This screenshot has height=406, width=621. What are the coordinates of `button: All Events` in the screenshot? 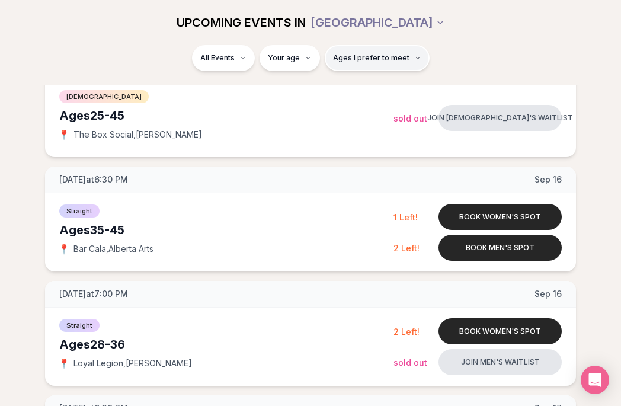 It's located at (224, 58).